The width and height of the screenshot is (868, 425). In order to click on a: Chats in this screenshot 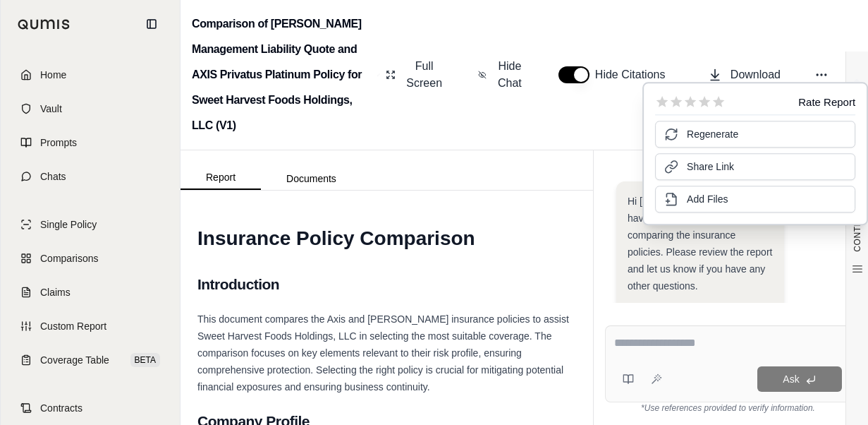, I will do `click(90, 177)`.